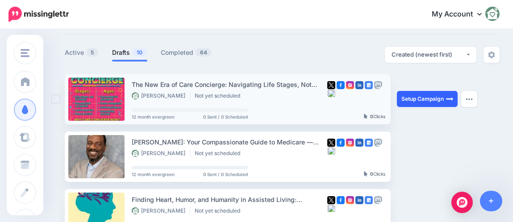 The width and height of the screenshot is (513, 222). Describe the element at coordinates (38, 14) in the screenshot. I see `img: Missinglettr` at that location.